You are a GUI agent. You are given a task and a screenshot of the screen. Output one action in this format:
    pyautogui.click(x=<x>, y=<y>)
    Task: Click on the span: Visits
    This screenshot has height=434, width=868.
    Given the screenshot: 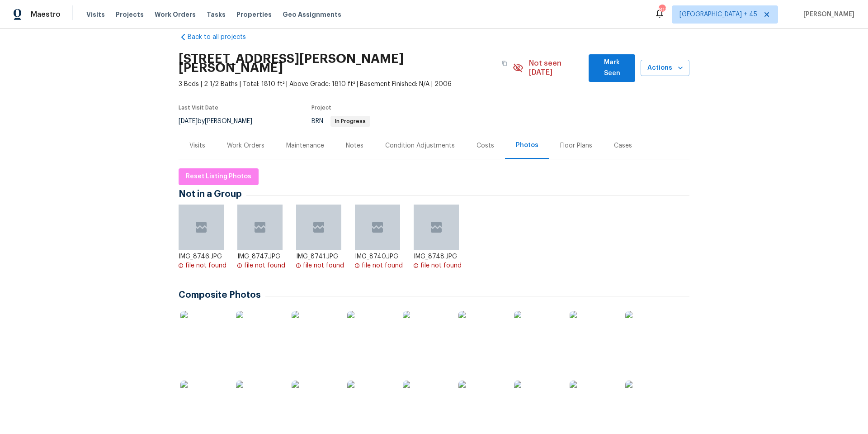 What is the action you would take?
    pyautogui.click(x=96, y=14)
    